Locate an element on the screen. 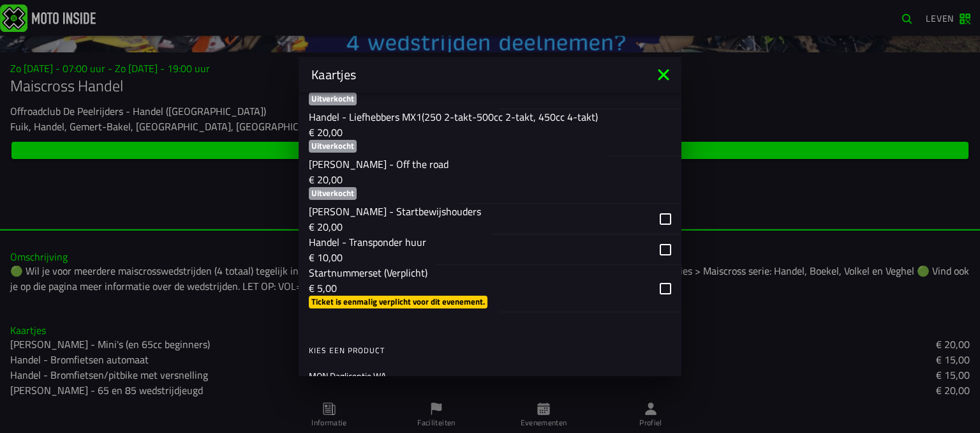  font: MON Daglicentie WA is located at coordinates (347, 376).